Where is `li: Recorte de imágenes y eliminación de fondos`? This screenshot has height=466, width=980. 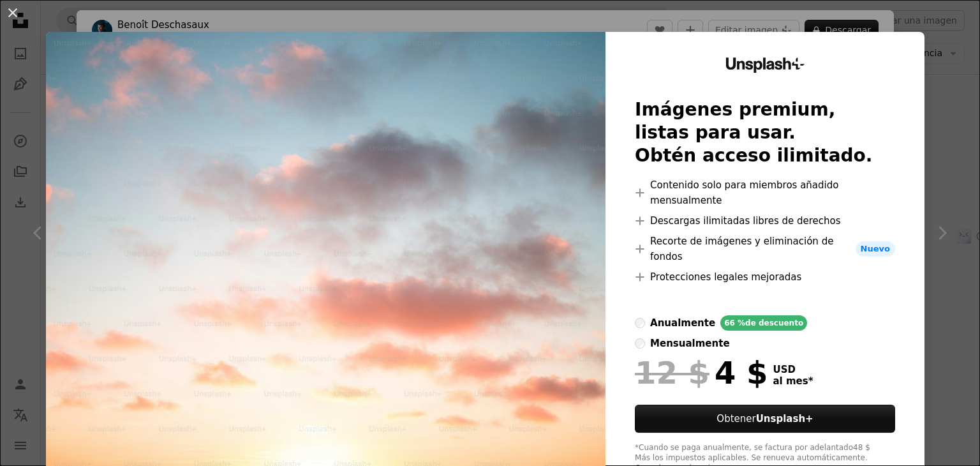 li: Recorte de imágenes y eliminación de fondos is located at coordinates (765, 249).